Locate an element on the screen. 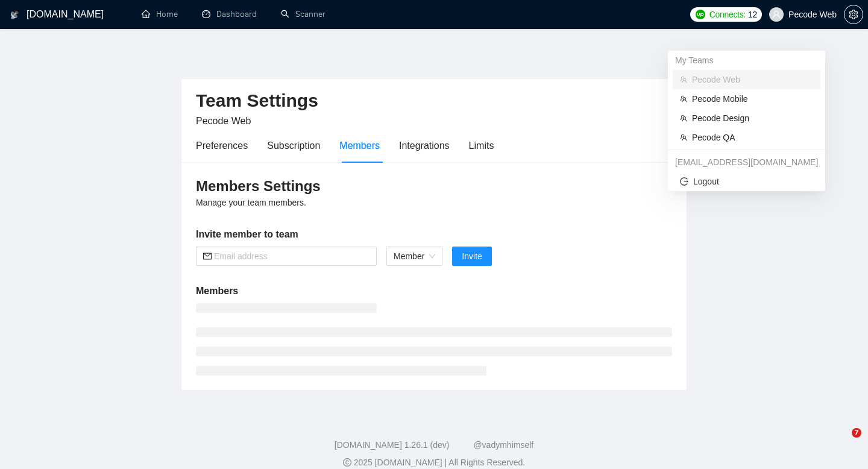 The height and width of the screenshot is (469, 868). div: My Teams is located at coordinates (746, 60).